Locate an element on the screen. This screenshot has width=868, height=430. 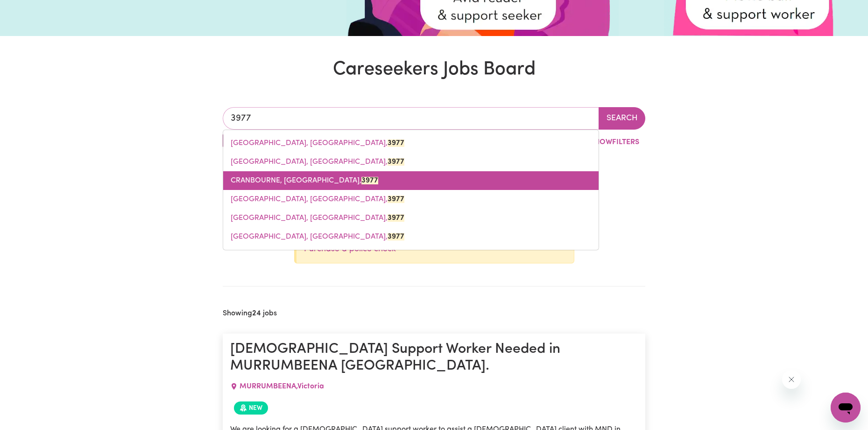
span: Need any help? is located at coordinates (31, 10).